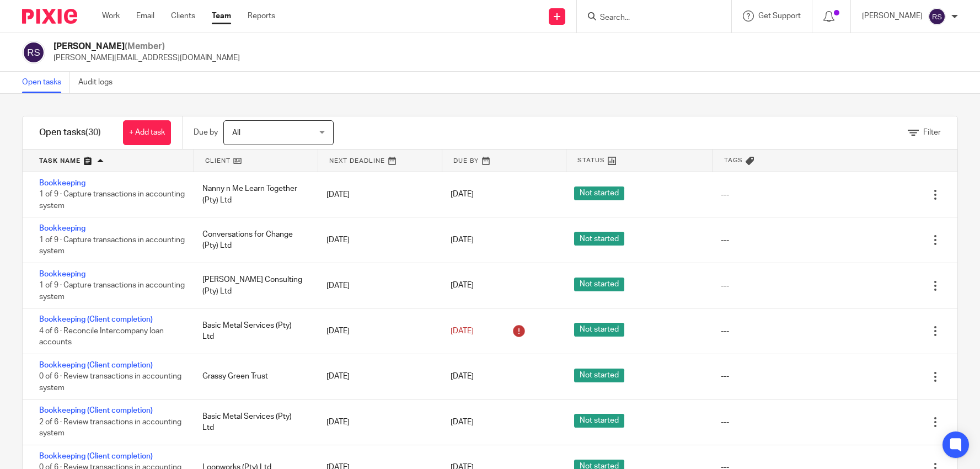 The image size is (980, 469). What do you see at coordinates (932, 132) in the screenshot?
I see `span: Filter` at bounding box center [932, 132].